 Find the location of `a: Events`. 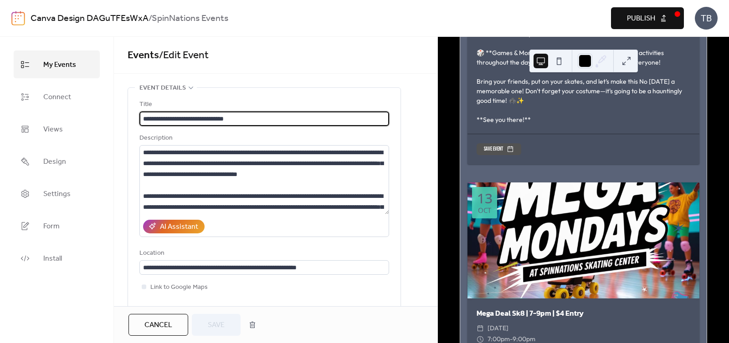

a: Events is located at coordinates (143, 56).